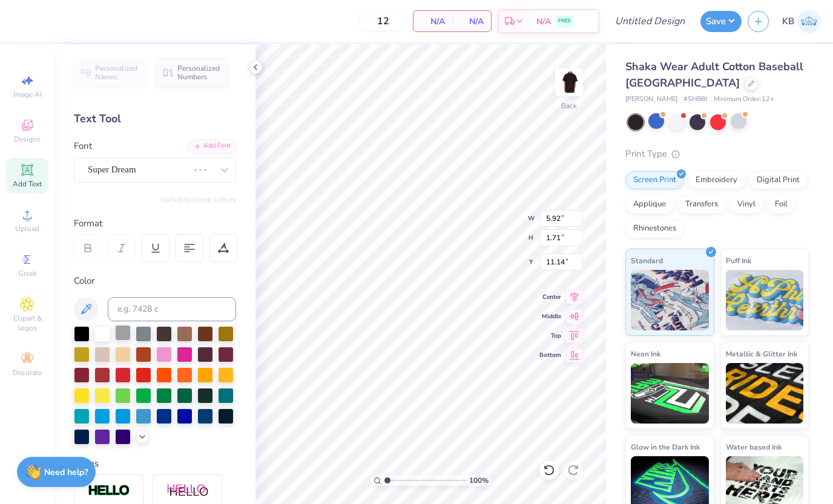  What do you see at coordinates (27, 139) in the screenshot?
I see `span: Designs` at bounding box center [27, 139].